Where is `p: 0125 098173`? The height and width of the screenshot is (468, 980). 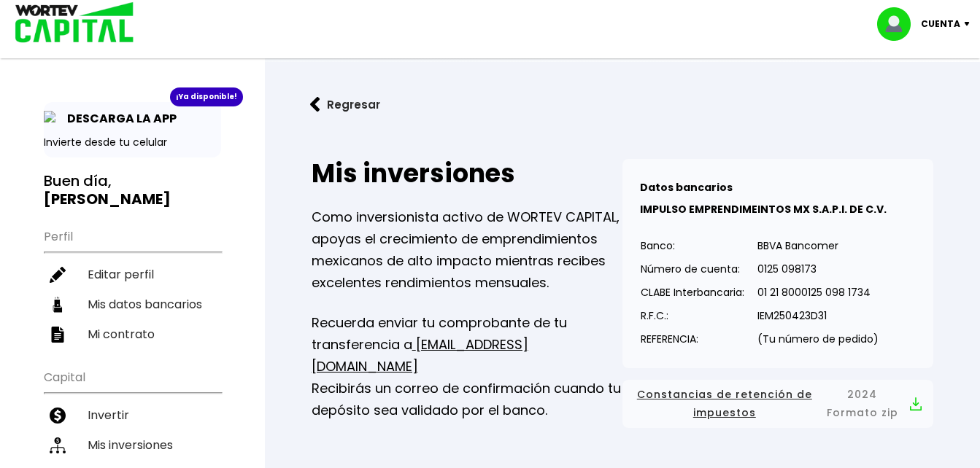 p: 0125 098173 is located at coordinates (818, 270).